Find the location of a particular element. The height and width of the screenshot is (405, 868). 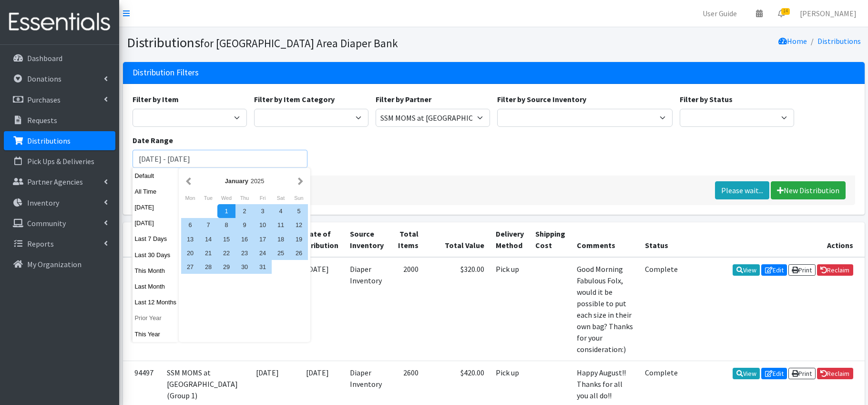

h3: Distribution Filters is located at coordinates (165, 73).